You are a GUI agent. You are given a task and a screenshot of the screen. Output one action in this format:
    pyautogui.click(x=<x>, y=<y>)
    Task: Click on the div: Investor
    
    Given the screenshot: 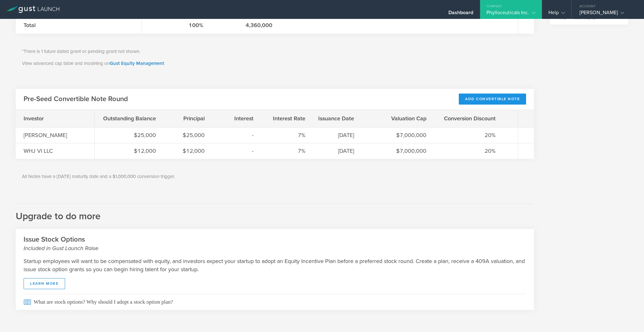 What is the action you would take?
    pyautogui.click(x=55, y=119)
    